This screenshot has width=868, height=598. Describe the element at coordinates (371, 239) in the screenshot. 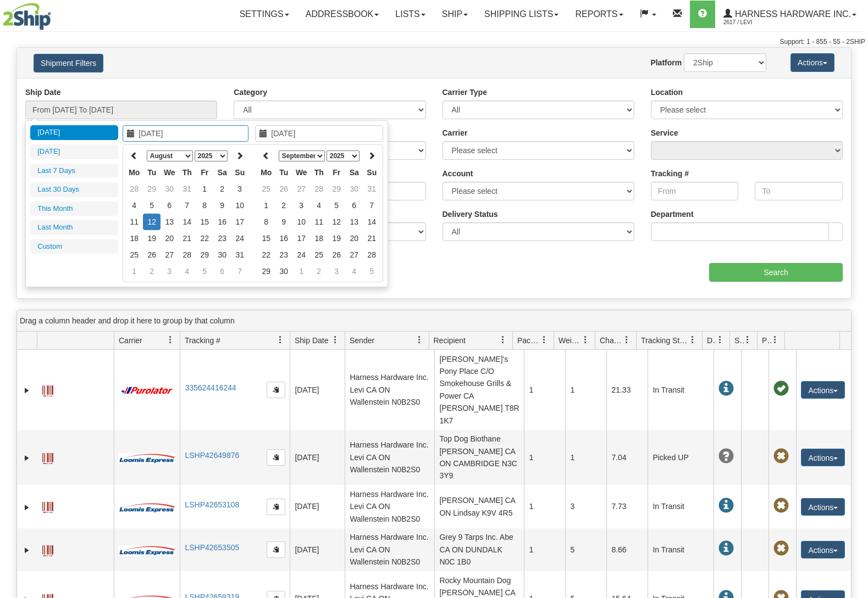

I see `td: 21` at that location.